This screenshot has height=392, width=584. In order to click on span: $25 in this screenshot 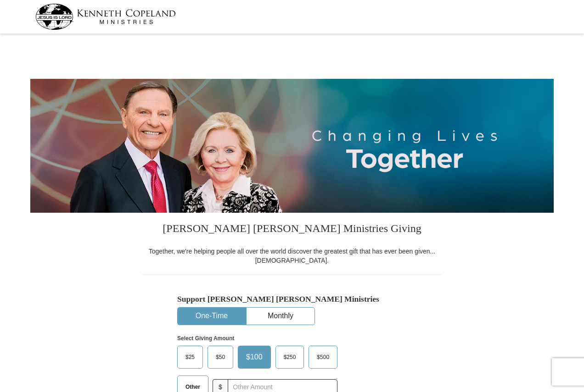, I will do `click(190, 357)`.